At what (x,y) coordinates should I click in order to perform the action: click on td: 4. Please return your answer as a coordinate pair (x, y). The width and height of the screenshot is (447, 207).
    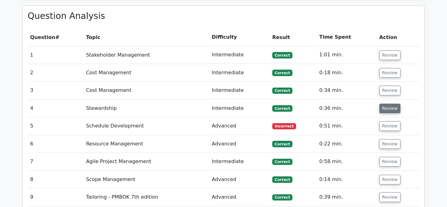
    Looking at the image, I should click on (56, 109).